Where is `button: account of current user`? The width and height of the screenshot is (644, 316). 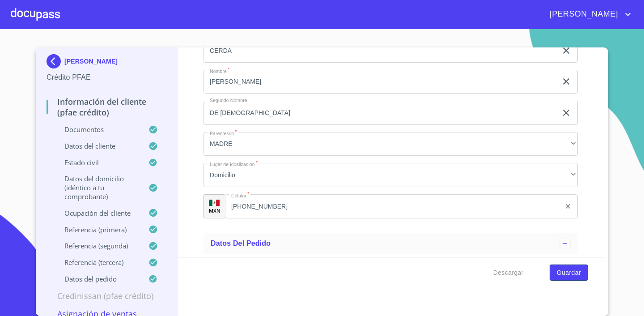
button: account of current user is located at coordinates (588, 15).